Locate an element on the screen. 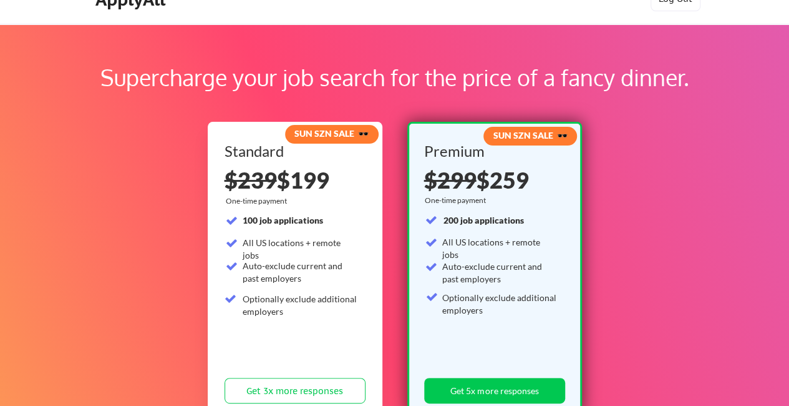 The width and height of the screenshot is (789, 406). s: $299 is located at coordinates (451, 180).